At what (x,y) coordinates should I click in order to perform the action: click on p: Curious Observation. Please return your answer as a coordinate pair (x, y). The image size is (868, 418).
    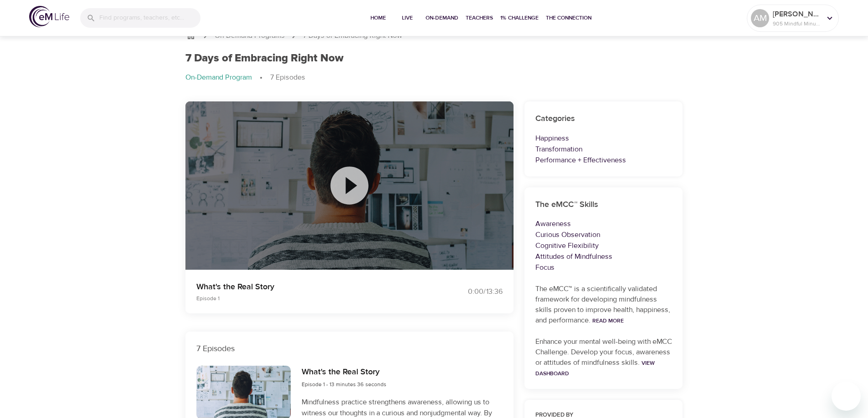
    Looking at the image, I should click on (604, 235).